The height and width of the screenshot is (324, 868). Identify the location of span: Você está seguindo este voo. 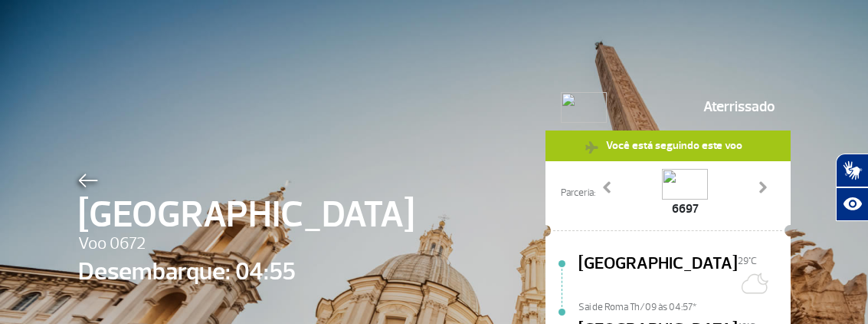
(674, 145).